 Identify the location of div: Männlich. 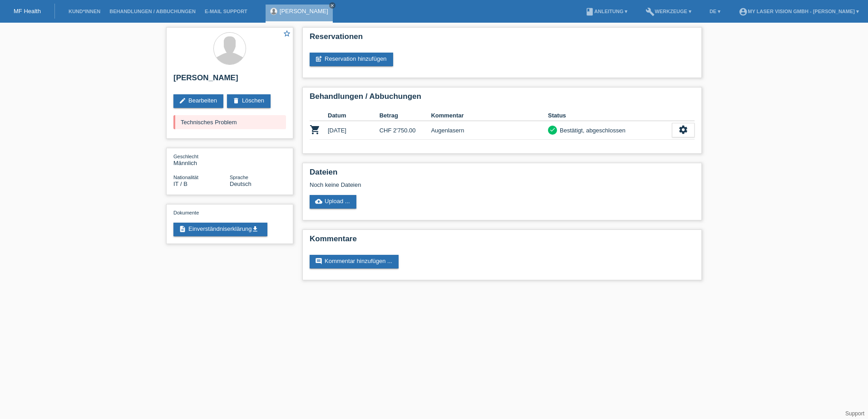
(202, 160).